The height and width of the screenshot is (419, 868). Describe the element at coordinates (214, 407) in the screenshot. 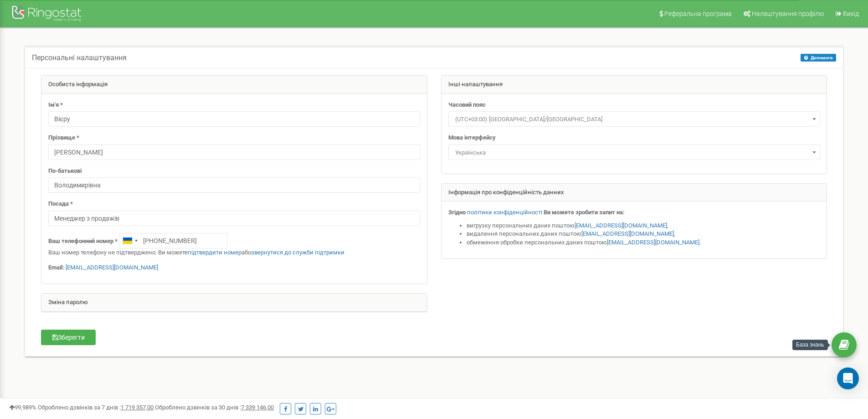

I see `span: Оброблено дзвінків за 30 днів :` at that location.